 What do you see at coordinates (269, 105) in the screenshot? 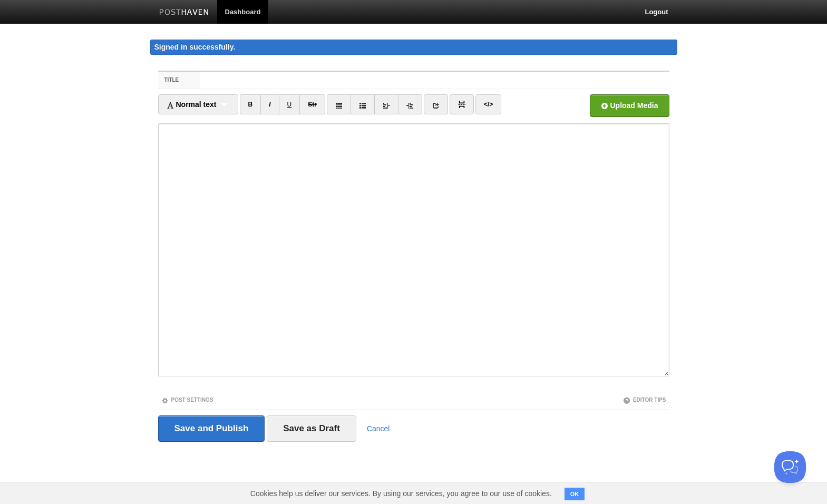
I see `a: CTRL+I` at bounding box center [269, 105].